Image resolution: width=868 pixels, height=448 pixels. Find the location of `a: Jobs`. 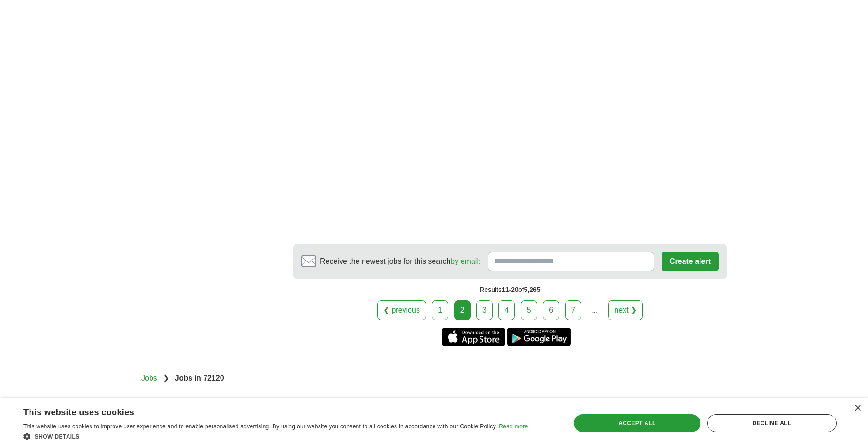

a: Jobs is located at coordinates (149, 378).